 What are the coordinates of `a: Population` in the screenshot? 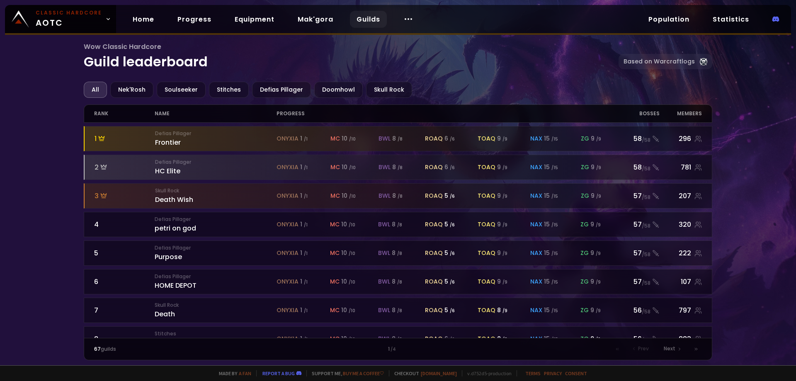 It's located at (669, 19).